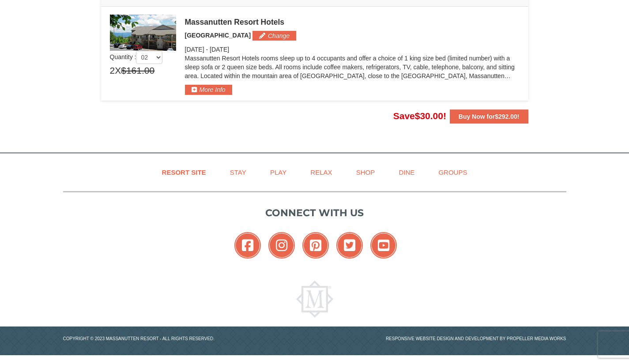  Describe the element at coordinates (274, 36) in the screenshot. I see `button: Change` at that location.